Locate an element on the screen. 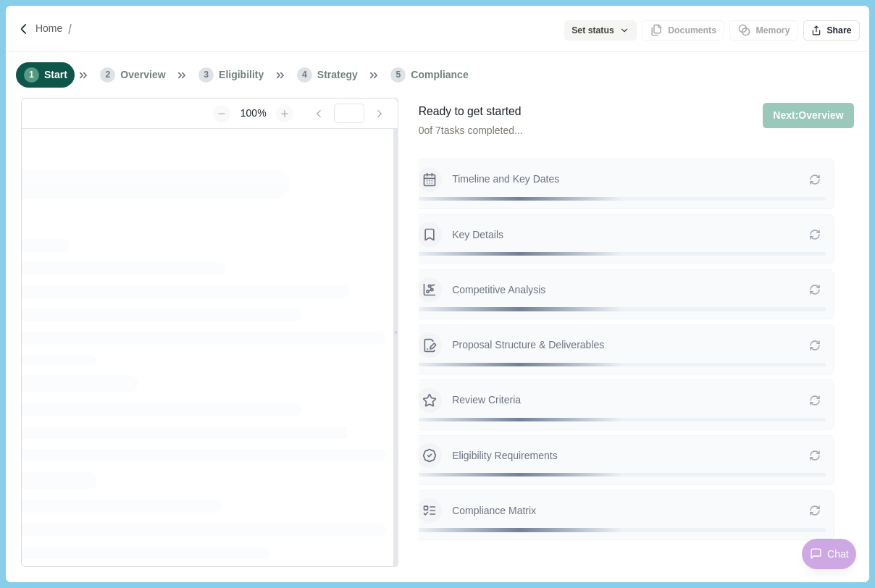 Image resolution: width=875 pixels, height=588 pixels. p: Key Details is located at coordinates (631, 235).